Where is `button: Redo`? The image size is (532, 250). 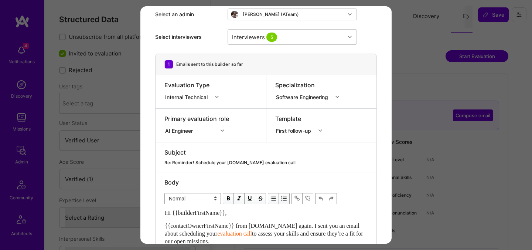
button: Redo is located at coordinates (331, 198).